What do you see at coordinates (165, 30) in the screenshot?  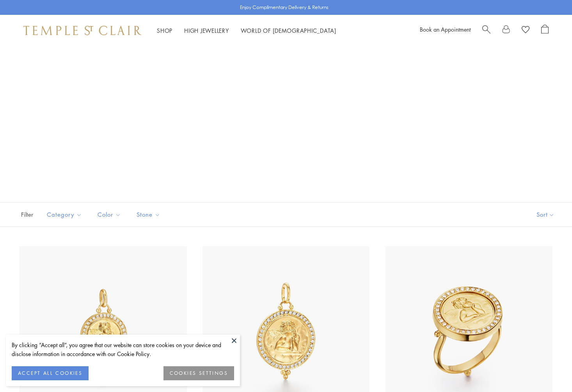 I see `a: ShopShop` at bounding box center [165, 30].